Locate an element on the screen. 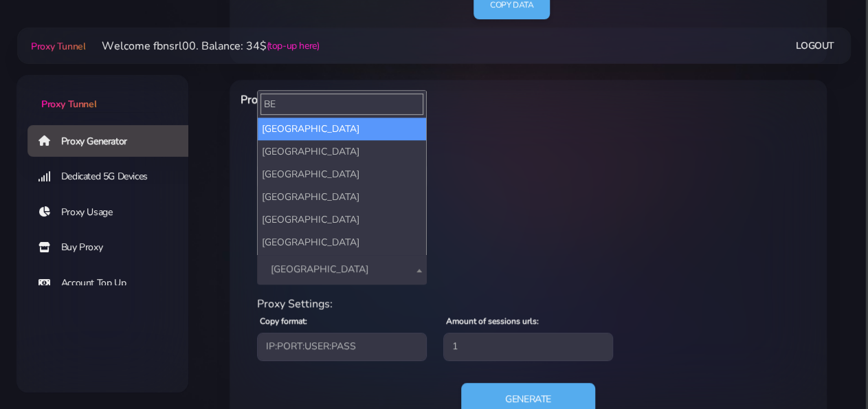 The height and width of the screenshot is (409, 868). a: Dedicated 5G Devices is located at coordinates (113, 177).